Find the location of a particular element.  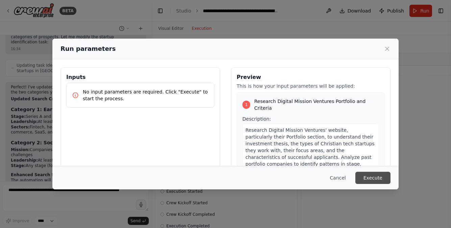

h3: Inputs is located at coordinates (140, 77).